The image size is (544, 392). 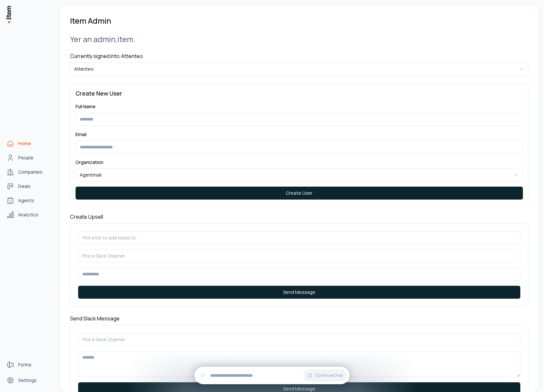 What do you see at coordinates (29, 172) in the screenshot?
I see `a: Companies` at bounding box center [29, 172].